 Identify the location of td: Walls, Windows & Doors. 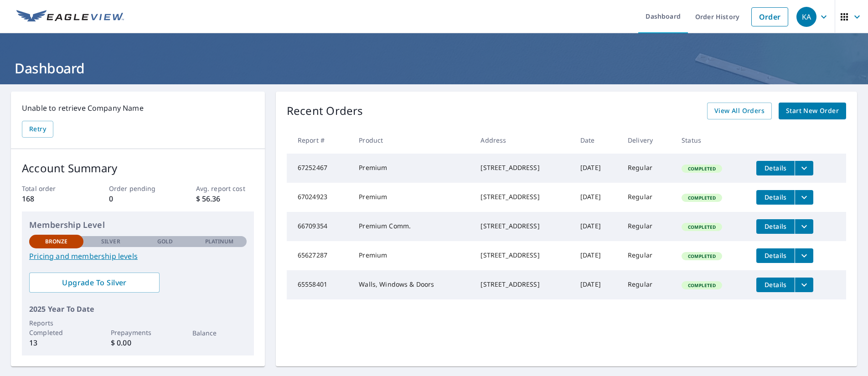
(412, 285).